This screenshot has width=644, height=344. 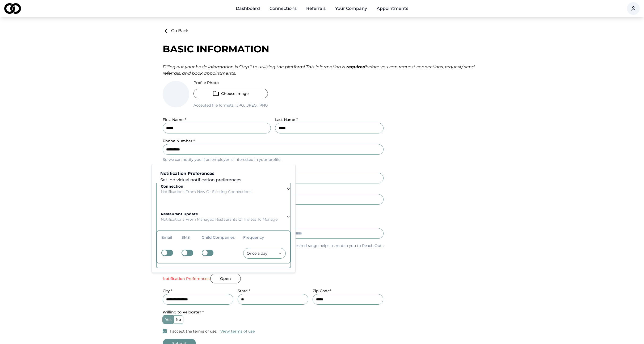 What do you see at coordinates (316, 8) in the screenshot?
I see `a: Referrals` at bounding box center [316, 8].